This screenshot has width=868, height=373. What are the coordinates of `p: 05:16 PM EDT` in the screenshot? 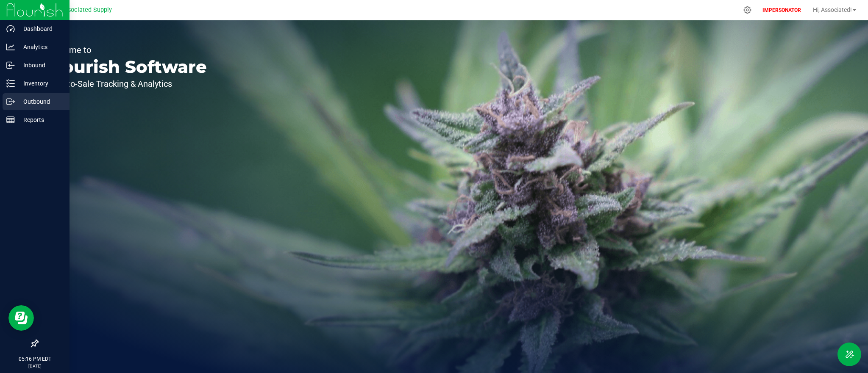 It's located at (35, 359).